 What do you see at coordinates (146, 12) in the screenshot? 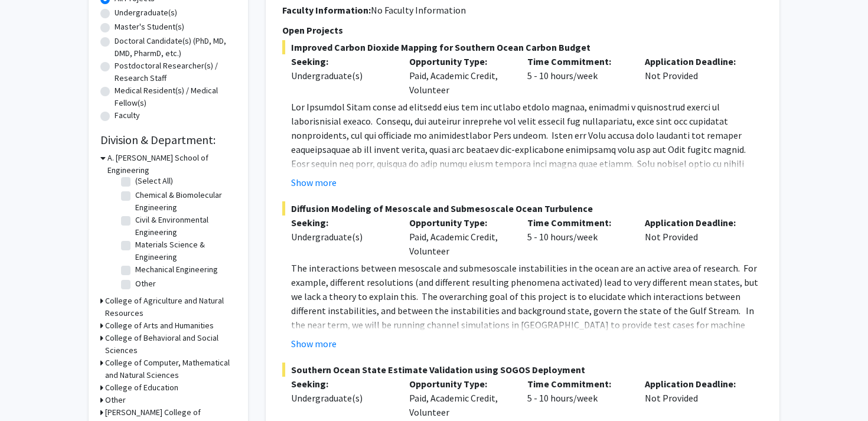
I see `label: Undergraduate(s)` at bounding box center [146, 12].